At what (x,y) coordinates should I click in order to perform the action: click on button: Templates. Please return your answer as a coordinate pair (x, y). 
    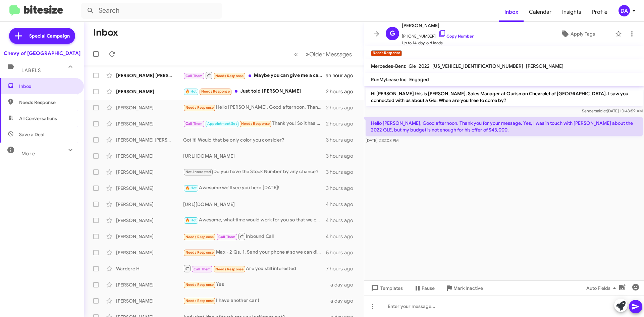
    Looking at the image, I should click on (386, 288).